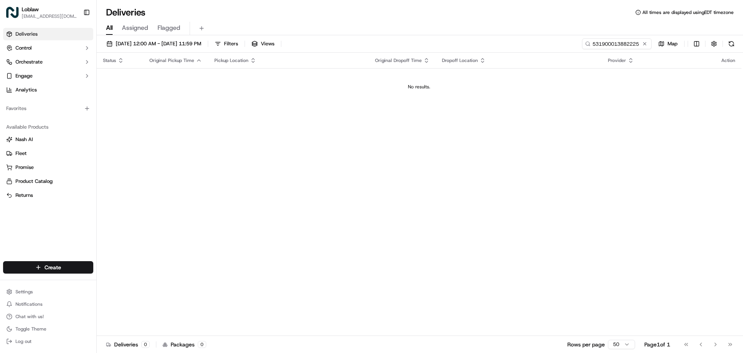  I want to click on span: Dropoff Location, so click(460, 60).